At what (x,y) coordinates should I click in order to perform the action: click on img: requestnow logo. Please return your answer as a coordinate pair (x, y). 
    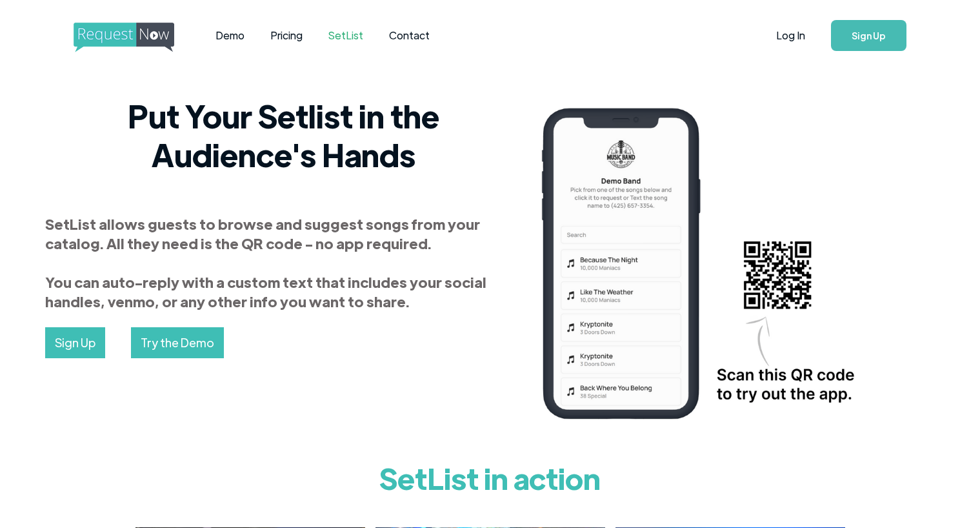
    Looking at the image, I should click on (136, 38).